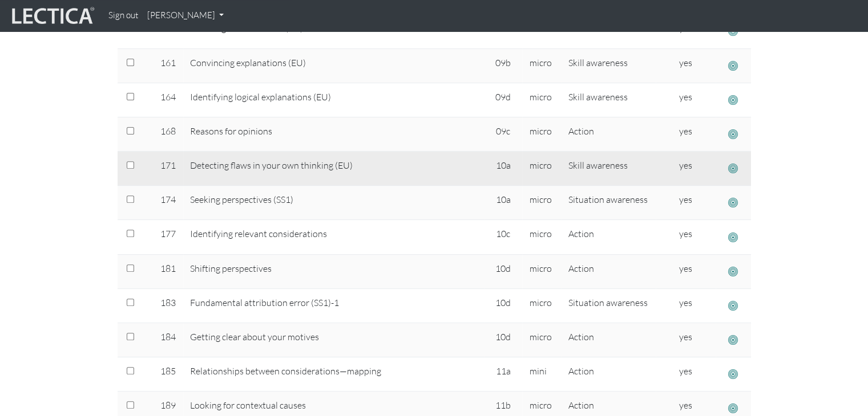 This screenshot has height=416, width=868. What do you see at coordinates (169, 203) in the screenshot?
I see `td: 174` at bounding box center [169, 203].